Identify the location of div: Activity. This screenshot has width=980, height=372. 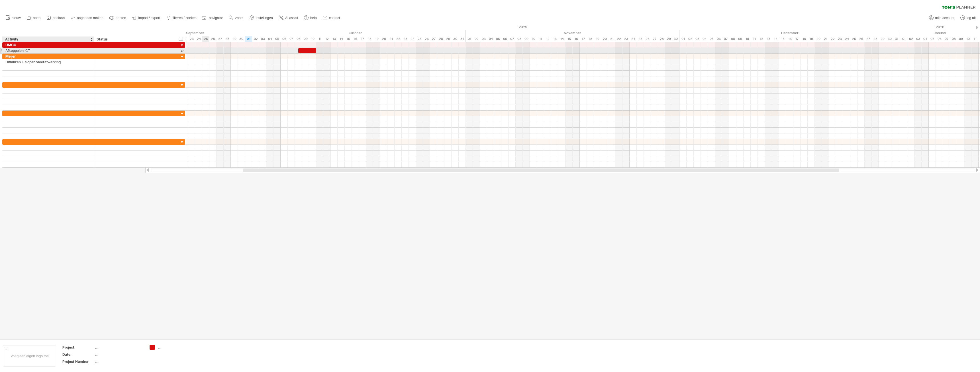
(48, 39).